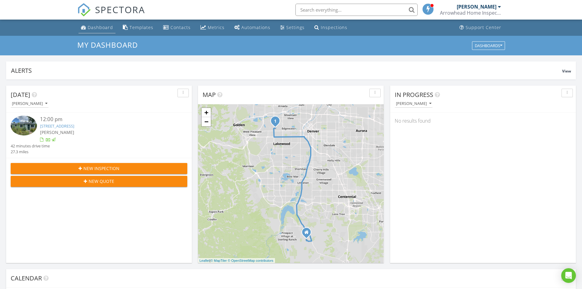 The height and width of the screenshot is (289, 582). Describe the element at coordinates (206, 112) in the screenshot. I see `a: Zoom in` at that location.